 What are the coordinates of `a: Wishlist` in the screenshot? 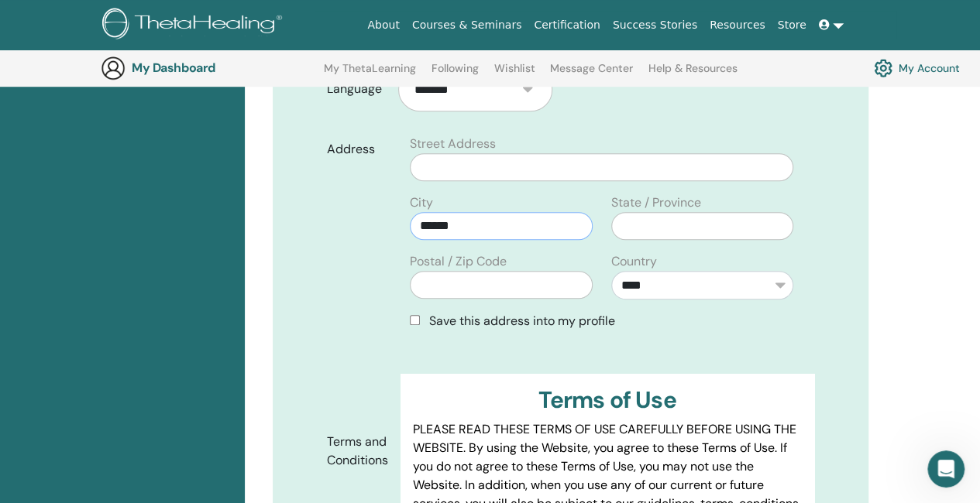 It's located at (515, 74).